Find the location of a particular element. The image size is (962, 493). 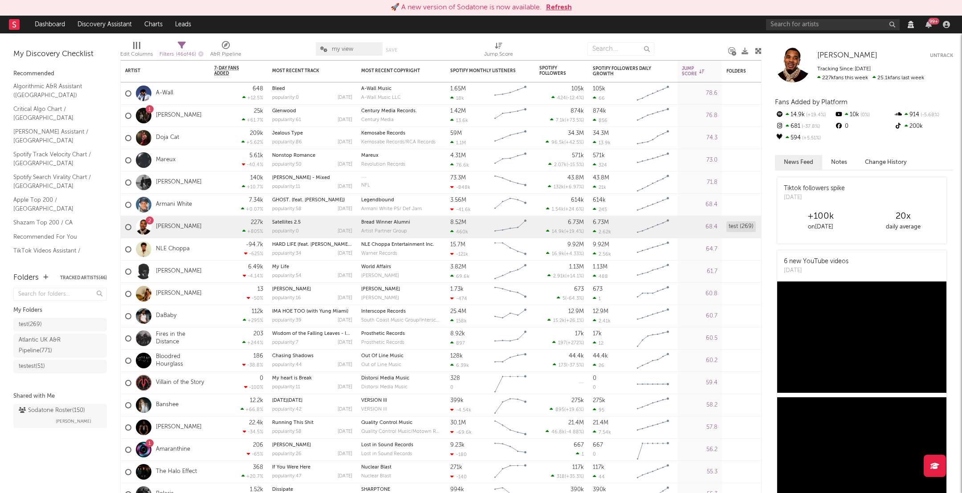

div: -94.7k is located at coordinates (254, 245).